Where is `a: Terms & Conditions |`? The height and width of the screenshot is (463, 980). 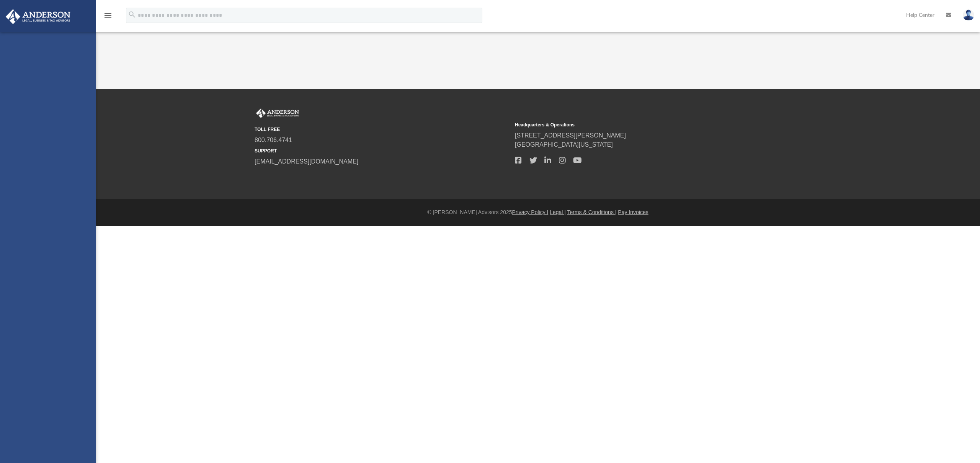 a: Terms & Conditions | is located at coordinates (592, 212).